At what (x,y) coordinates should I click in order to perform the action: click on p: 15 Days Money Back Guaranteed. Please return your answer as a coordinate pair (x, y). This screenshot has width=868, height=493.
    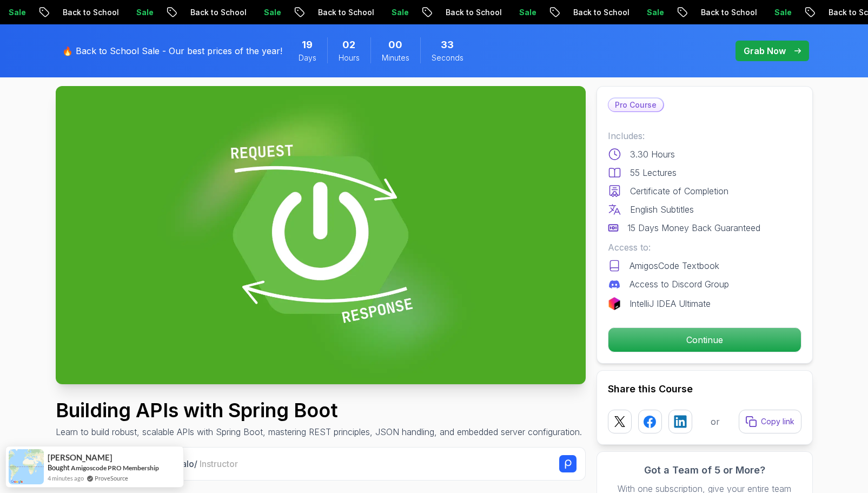
    Looking at the image, I should click on (693, 228).